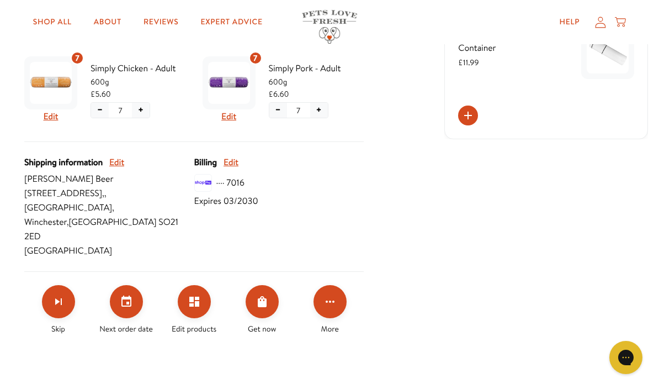 This screenshot has height=389, width=659. I want to click on img: Simply Chicken - Adult, so click(51, 83).